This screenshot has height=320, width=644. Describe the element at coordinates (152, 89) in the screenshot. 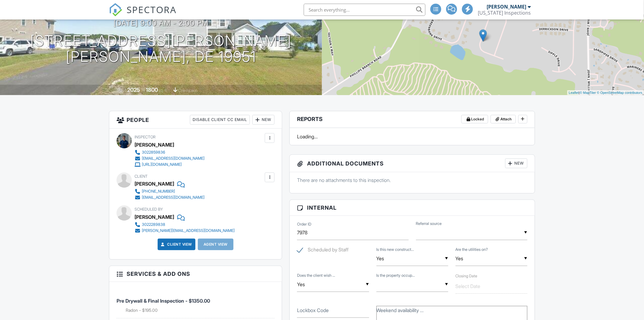

I see `div: 1800` at that location.